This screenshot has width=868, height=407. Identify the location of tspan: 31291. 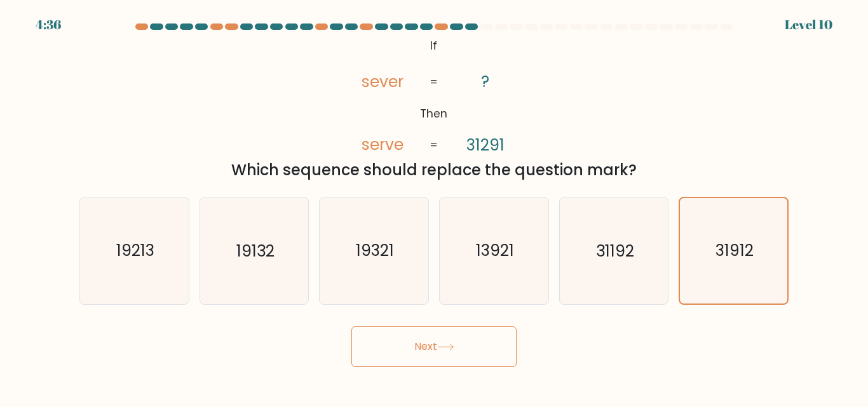
(485, 144).